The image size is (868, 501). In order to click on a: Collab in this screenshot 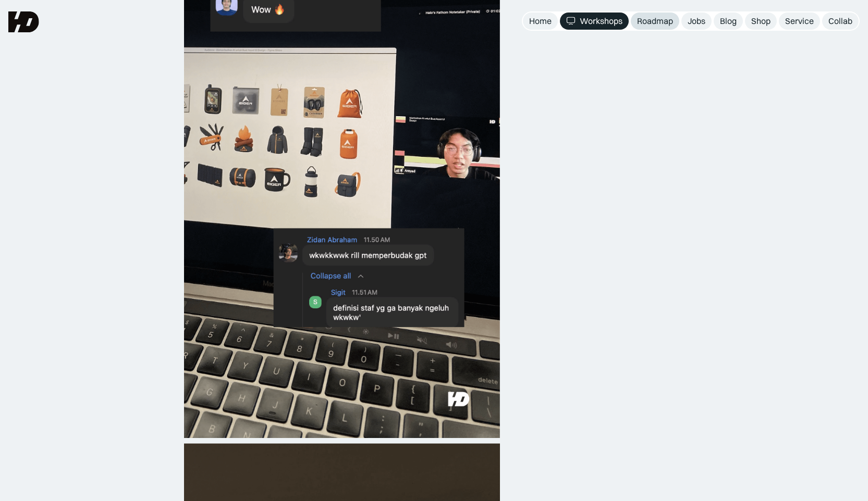, I will do `click(840, 21)`.